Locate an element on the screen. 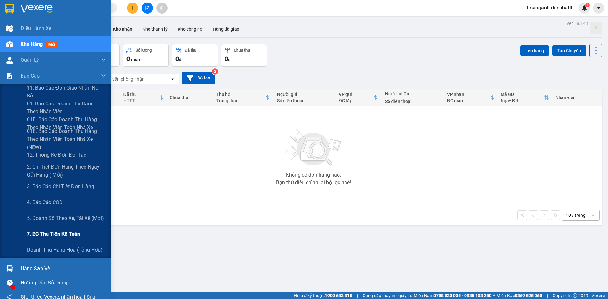  span: 4. Báo cáo COD is located at coordinates (45, 202).